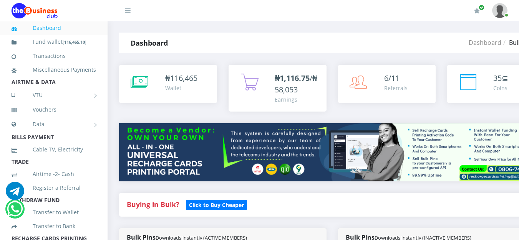 The height and width of the screenshot is (240, 519). I want to click on img: Logo, so click(35, 11).